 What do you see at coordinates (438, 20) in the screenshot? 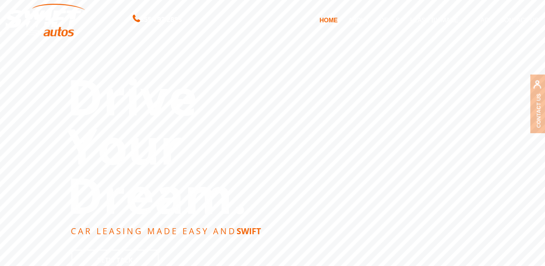
I see `a: LEASE BY MAKE` at bounding box center [438, 20].